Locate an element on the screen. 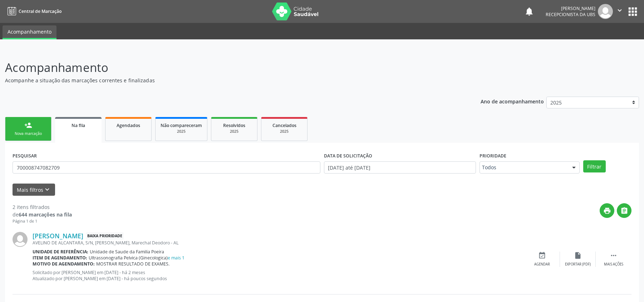  span: Central de Marcação is located at coordinates (40, 11).